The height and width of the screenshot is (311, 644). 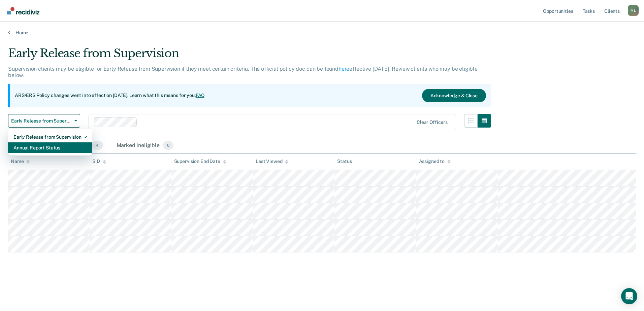 What do you see at coordinates (633, 10) in the screenshot?
I see `div: M L` at bounding box center [633, 10].